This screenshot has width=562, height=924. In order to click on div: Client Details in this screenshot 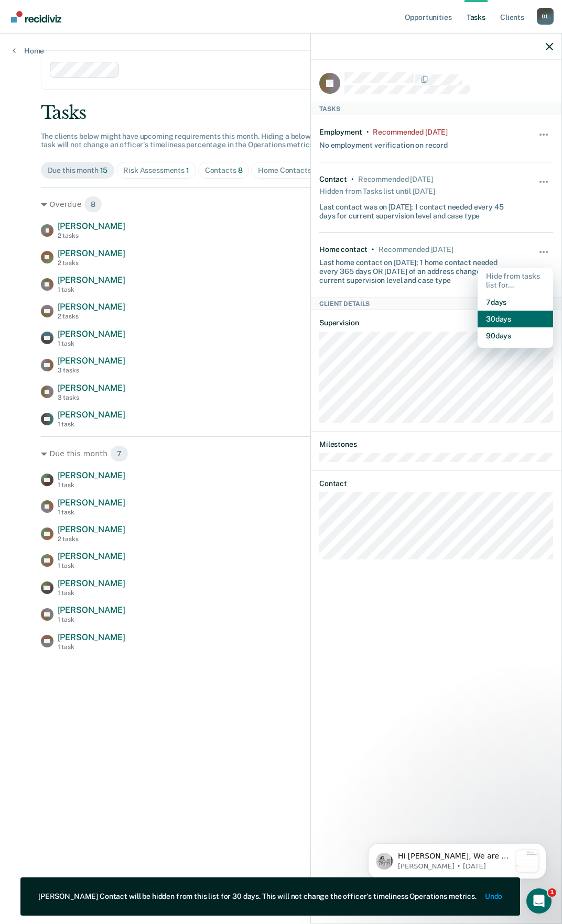, I will do `click(436, 304)`.